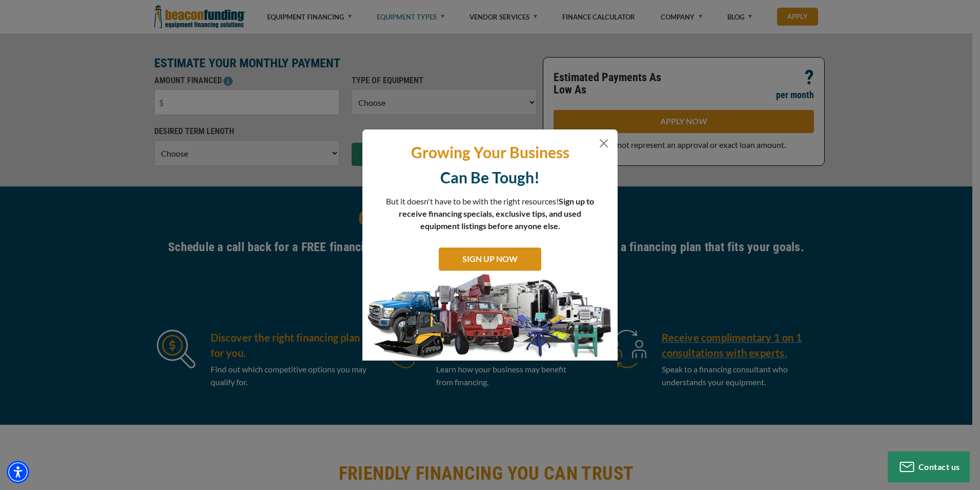 The width and height of the screenshot is (980, 490). What do you see at coordinates (490, 317) in the screenshot?
I see `img: subscribe-modal.jpg` at bounding box center [490, 317].